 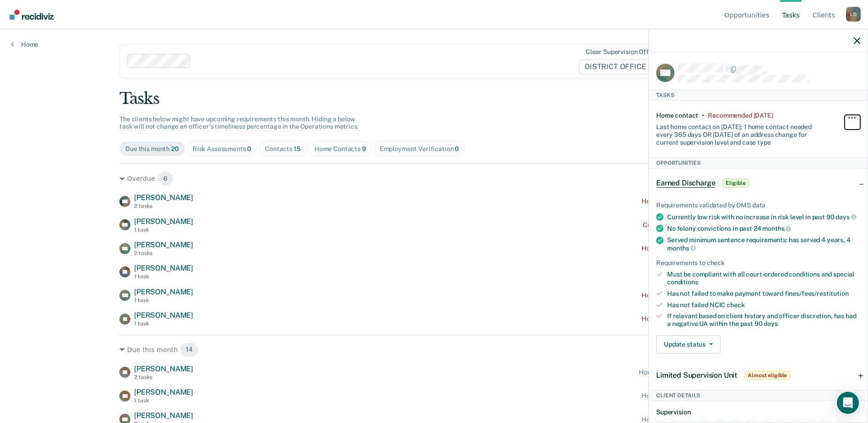 What do you see at coordinates (685, 183) in the screenshot?
I see `span: Earned Discharge` at bounding box center [685, 183].